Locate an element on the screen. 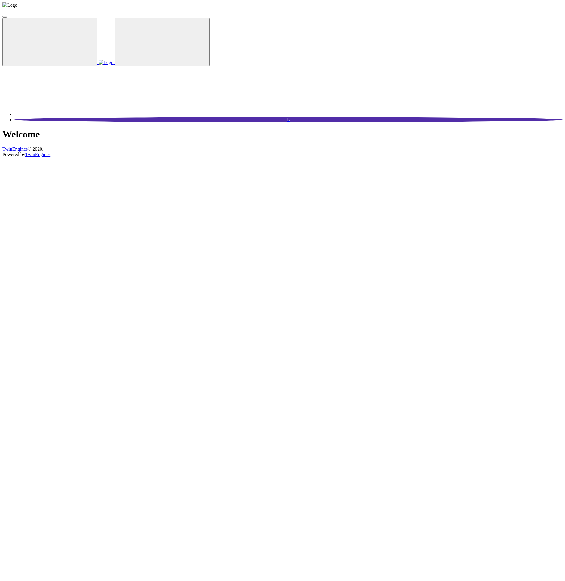  div: Powered by is located at coordinates (283, 155).